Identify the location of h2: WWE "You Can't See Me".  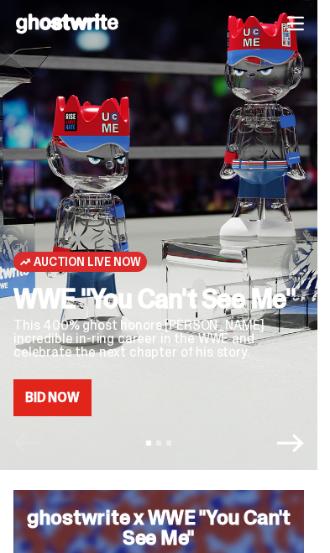
(159, 299).